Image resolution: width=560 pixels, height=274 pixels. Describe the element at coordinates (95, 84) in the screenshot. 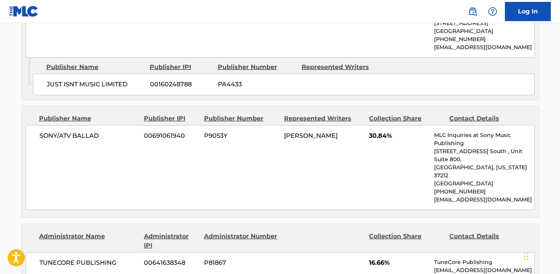

I see `span: JUST ISNT MUSIC LIMITED` at that location.